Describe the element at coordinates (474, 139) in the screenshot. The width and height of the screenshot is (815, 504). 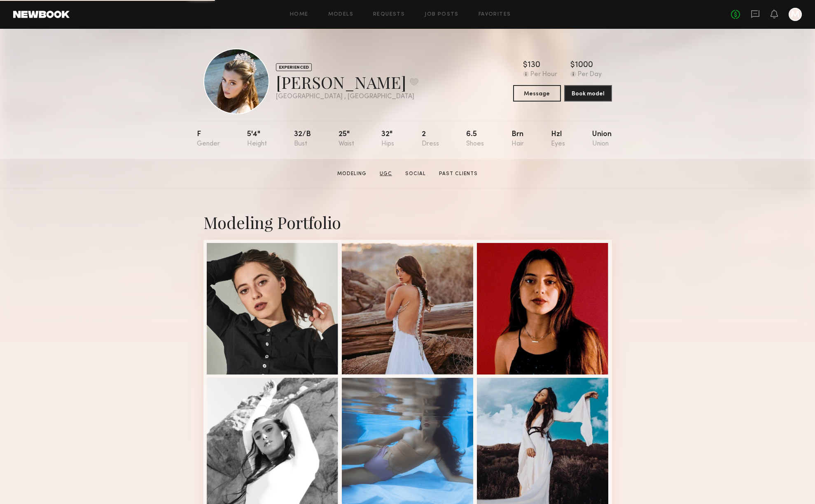
I see `div: 6.5` at that location.